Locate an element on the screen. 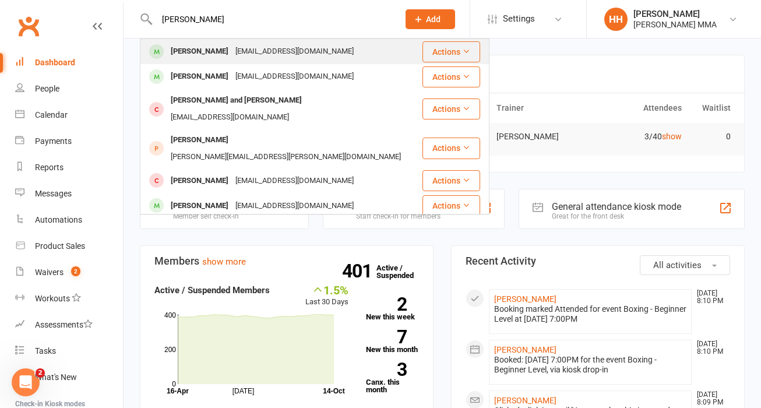  div: Staff check-in for members is located at coordinates (398, 216).